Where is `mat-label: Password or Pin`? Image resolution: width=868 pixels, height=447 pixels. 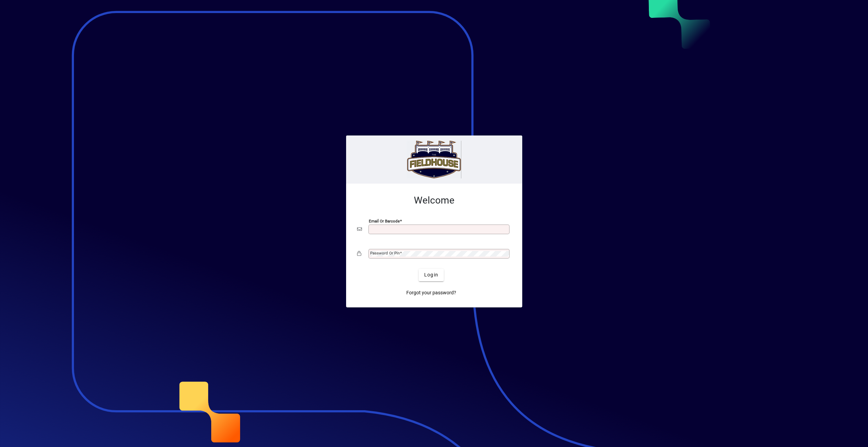
mat-label: Password or Pin is located at coordinates (385, 253).